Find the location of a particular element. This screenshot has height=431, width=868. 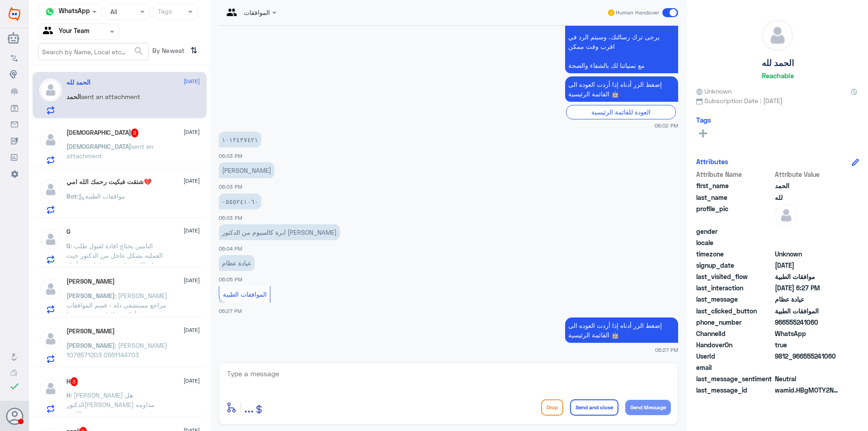

span: 0 is located at coordinates (808, 379).